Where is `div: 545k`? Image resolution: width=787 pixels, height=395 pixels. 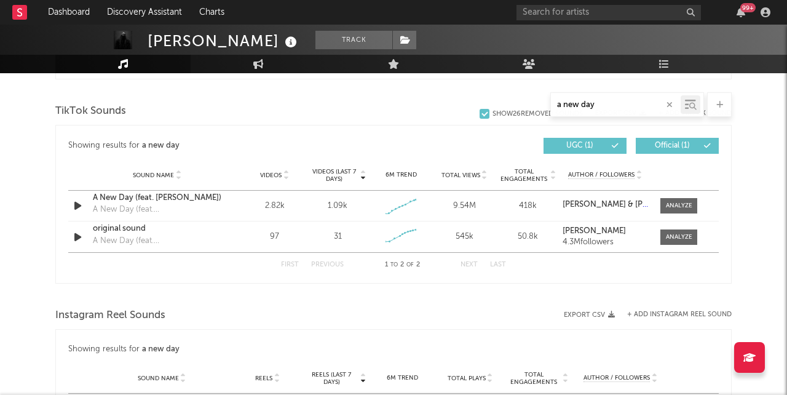
div: 545k is located at coordinates (464, 237).